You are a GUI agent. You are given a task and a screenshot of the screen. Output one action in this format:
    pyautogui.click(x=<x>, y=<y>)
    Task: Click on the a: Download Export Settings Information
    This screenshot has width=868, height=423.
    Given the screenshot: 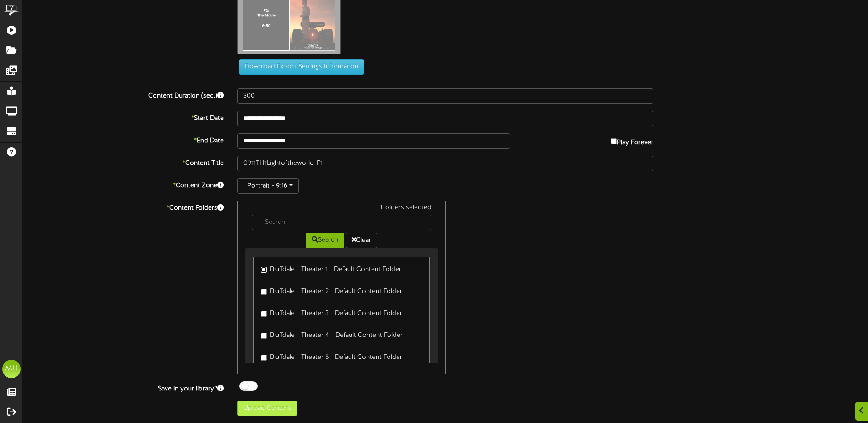 What is the action you would take?
    pyautogui.click(x=299, y=67)
    